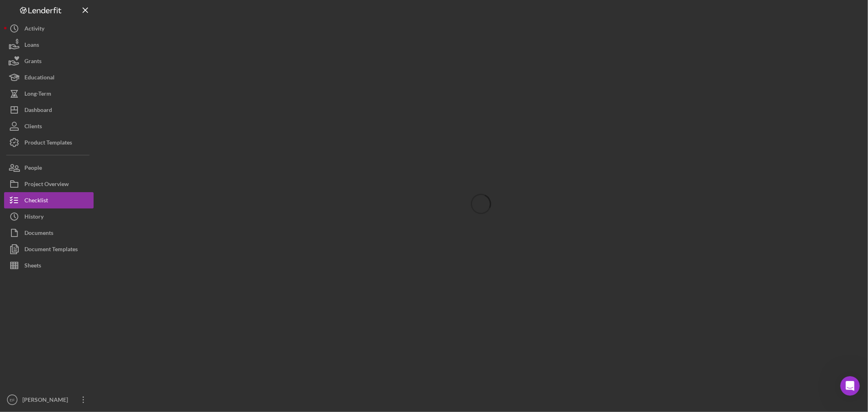 The height and width of the screenshot is (412, 868). Describe the element at coordinates (49, 168) in the screenshot. I see `button: People` at that location.